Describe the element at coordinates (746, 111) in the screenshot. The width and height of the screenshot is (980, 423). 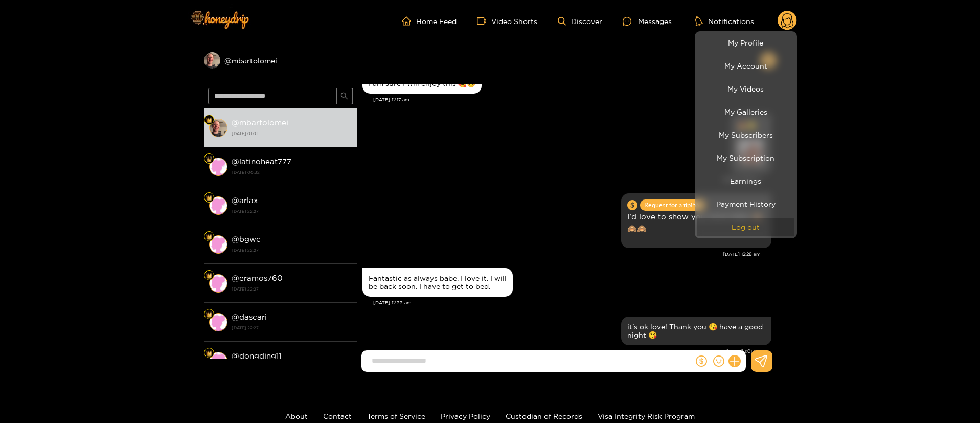
I see `a: My Galleries` at that location.